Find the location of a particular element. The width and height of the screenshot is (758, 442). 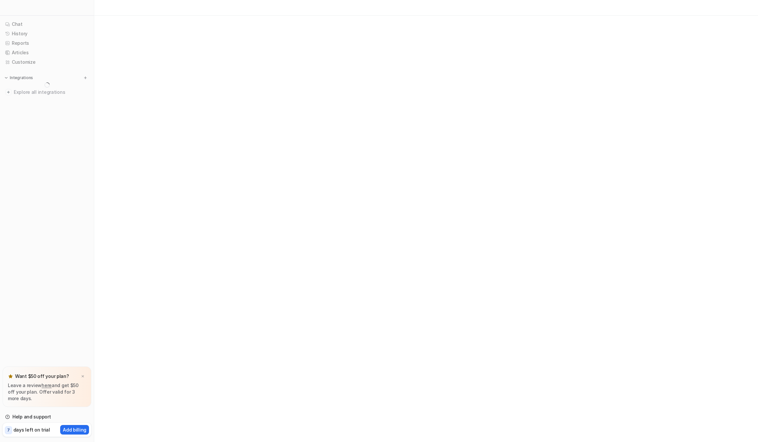

img: expand menu is located at coordinates (6, 78).